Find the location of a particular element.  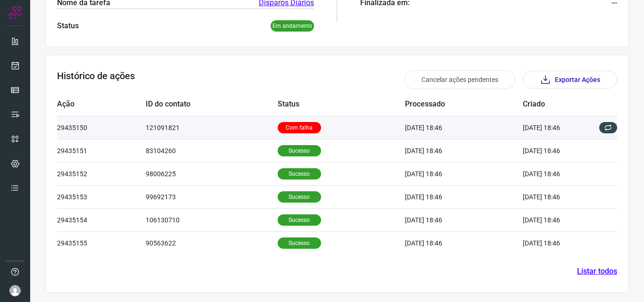

td: Ação is located at coordinates (101, 104).